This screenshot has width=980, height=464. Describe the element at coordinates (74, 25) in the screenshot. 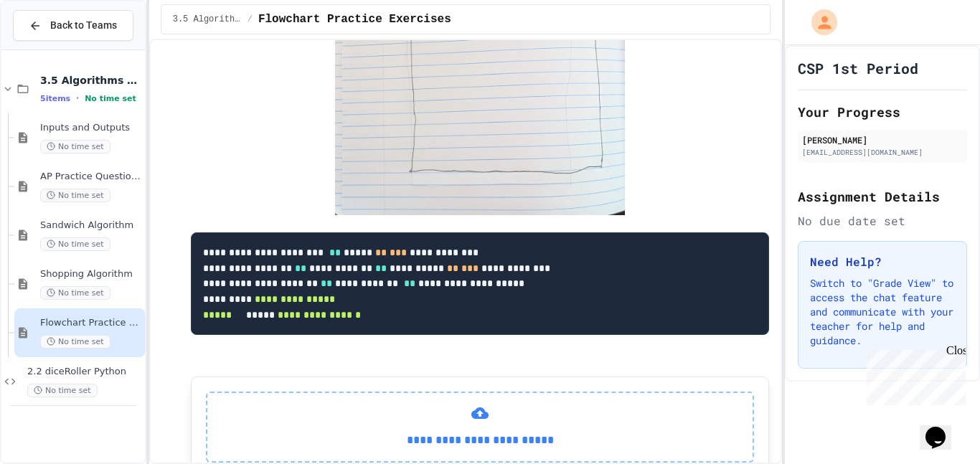

I see `button: Back to Teams` at that location.